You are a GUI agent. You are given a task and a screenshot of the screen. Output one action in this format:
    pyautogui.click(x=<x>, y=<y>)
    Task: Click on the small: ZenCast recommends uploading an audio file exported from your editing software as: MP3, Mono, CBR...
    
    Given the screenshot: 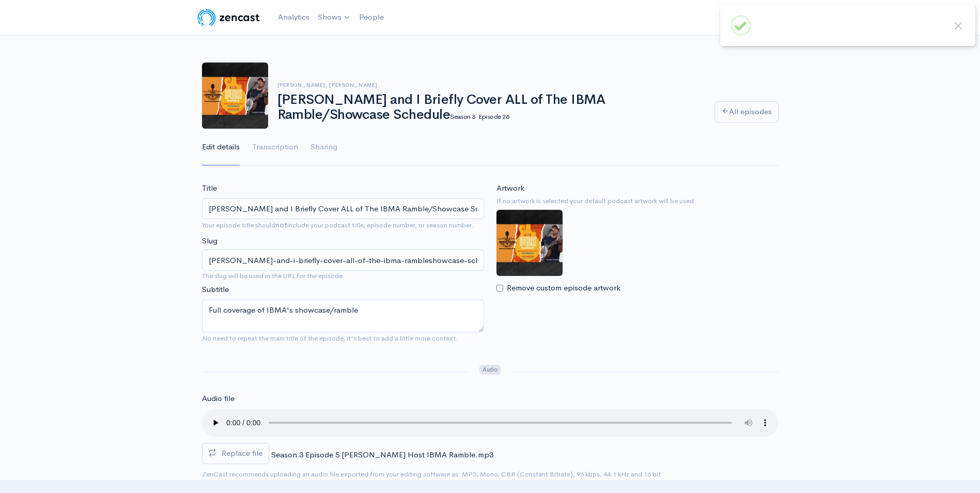 What is the action you would take?
    pyautogui.click(x=431, y=474)
    